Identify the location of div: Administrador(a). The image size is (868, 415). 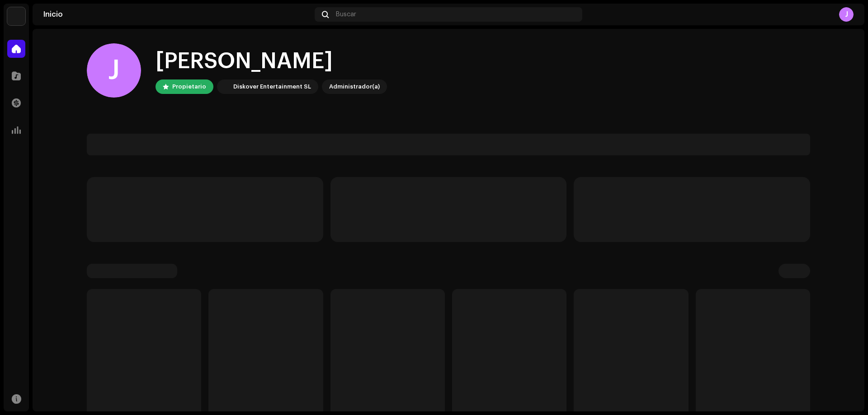
(354, 87).